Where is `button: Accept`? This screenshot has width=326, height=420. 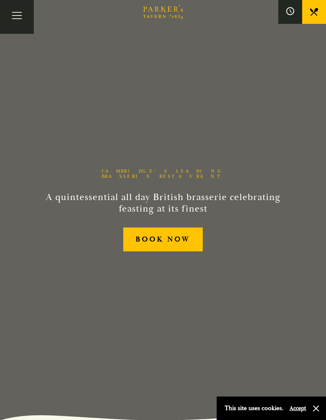
button: Accept is located at coordinates (298, 408).